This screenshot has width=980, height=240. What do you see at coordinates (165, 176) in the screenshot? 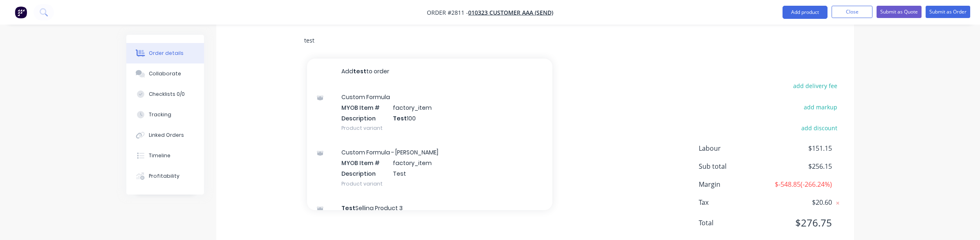
I see `button: Profitability` at bounding box center [165, 176].